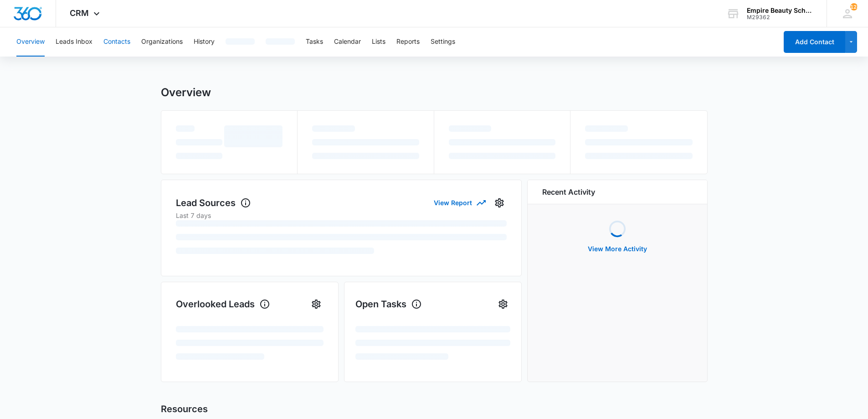  What do you see at coordinates (854, 7) in the screenshot?
I see `span: 128` at bounding box center [854, 7].